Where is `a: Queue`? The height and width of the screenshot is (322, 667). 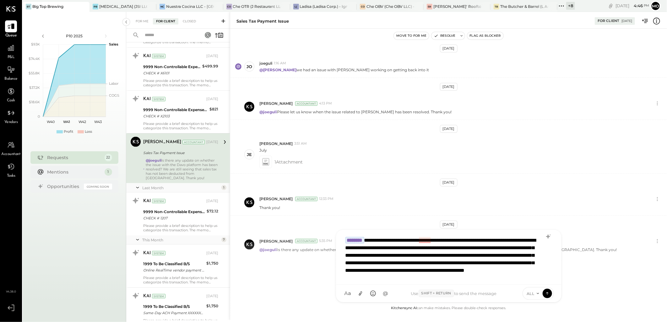 a: Queue is located at coordinates (11, 30).